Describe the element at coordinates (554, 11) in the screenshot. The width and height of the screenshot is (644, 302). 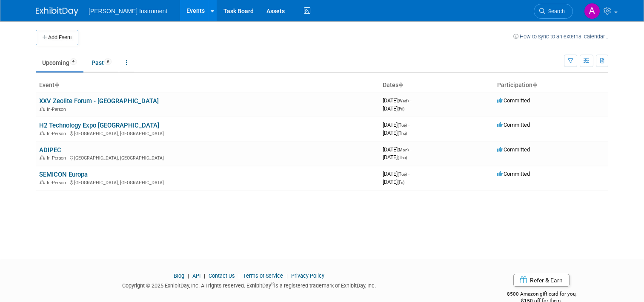
I see `a: Search` at that location.